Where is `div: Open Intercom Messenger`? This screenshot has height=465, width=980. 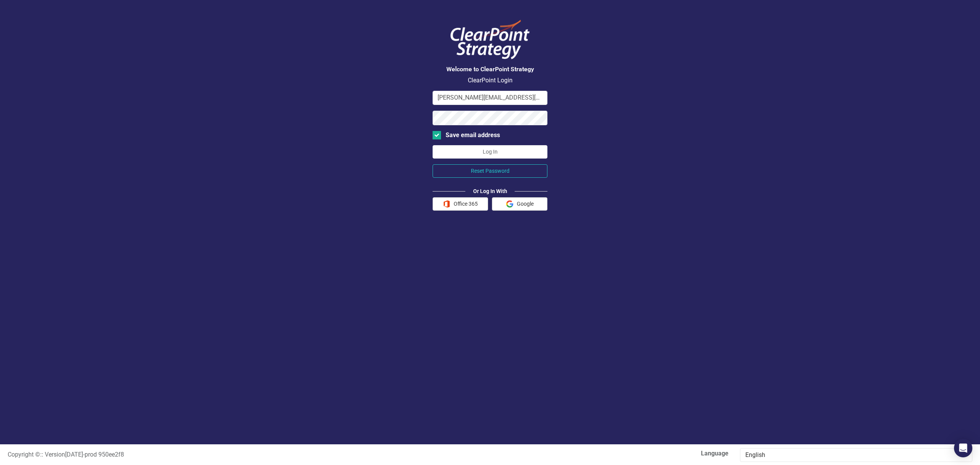
div: Open Intercom Messenger is located at coordinates (963, 448).